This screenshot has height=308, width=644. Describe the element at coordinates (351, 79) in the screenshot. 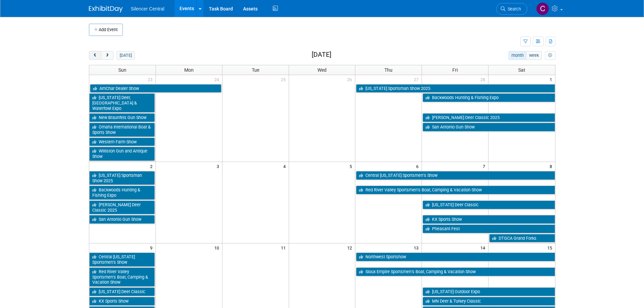

I see `span: 26` at that location.